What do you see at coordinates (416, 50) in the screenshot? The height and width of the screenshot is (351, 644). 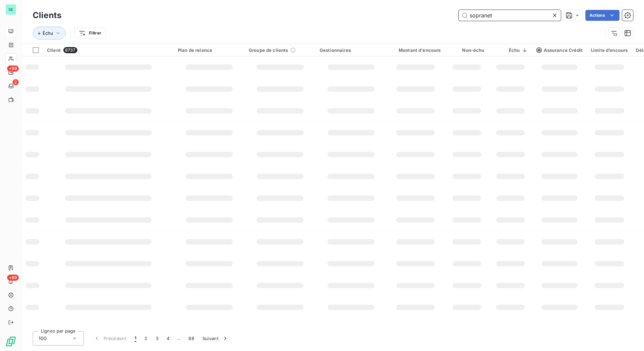 I see `div: Montant d'encours` at bounding box center [416, 50].